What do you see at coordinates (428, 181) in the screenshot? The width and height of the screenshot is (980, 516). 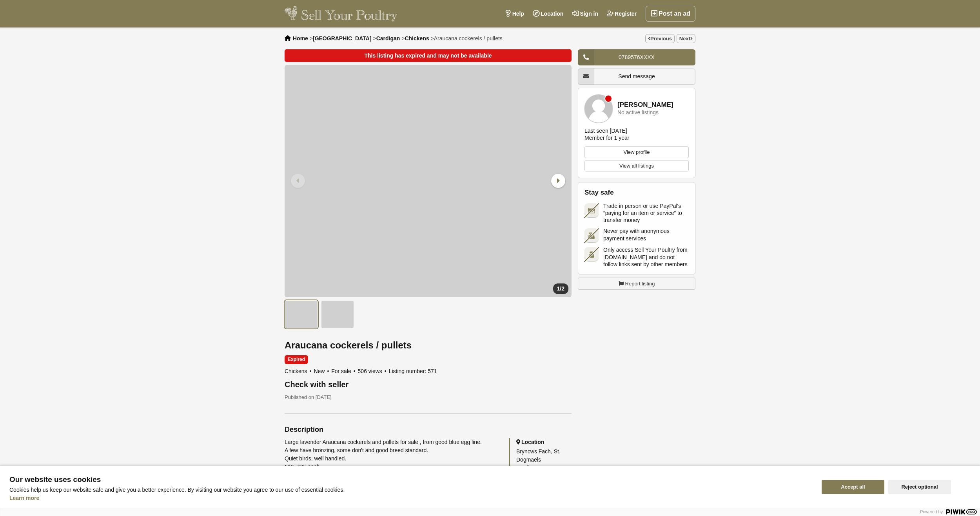 I see `img: Araucana cockerels / pullets - 1/2` at bounding box center [428, 181].